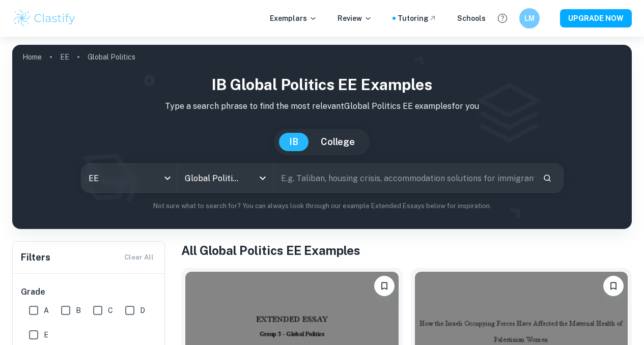  I want to click on p: Type a search phrase to find the most relevant Global Politics EE examples for you, so click(322, 107).